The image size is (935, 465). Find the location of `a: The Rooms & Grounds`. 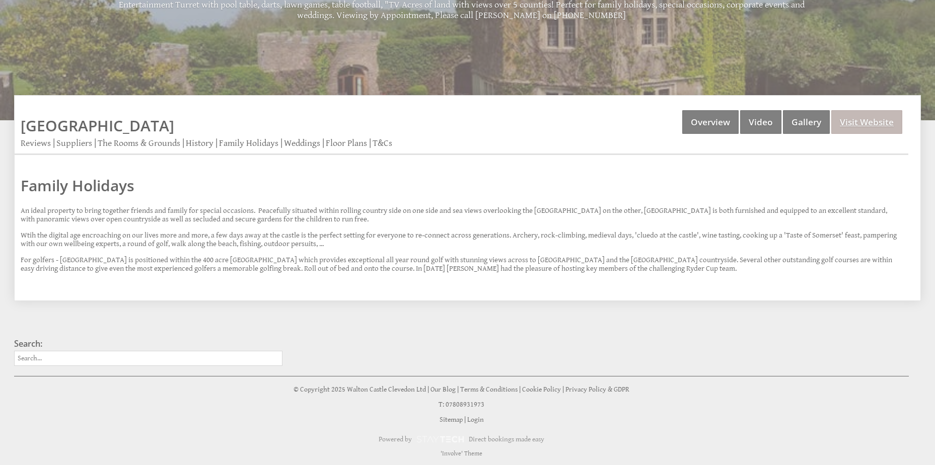

a: The Rooms & Grounds is located at coordinates (139, 143).